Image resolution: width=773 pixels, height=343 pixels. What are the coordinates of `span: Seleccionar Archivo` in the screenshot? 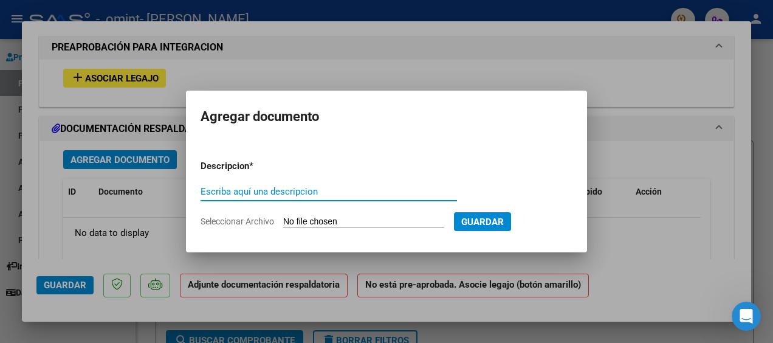 It's located at (237, 221).